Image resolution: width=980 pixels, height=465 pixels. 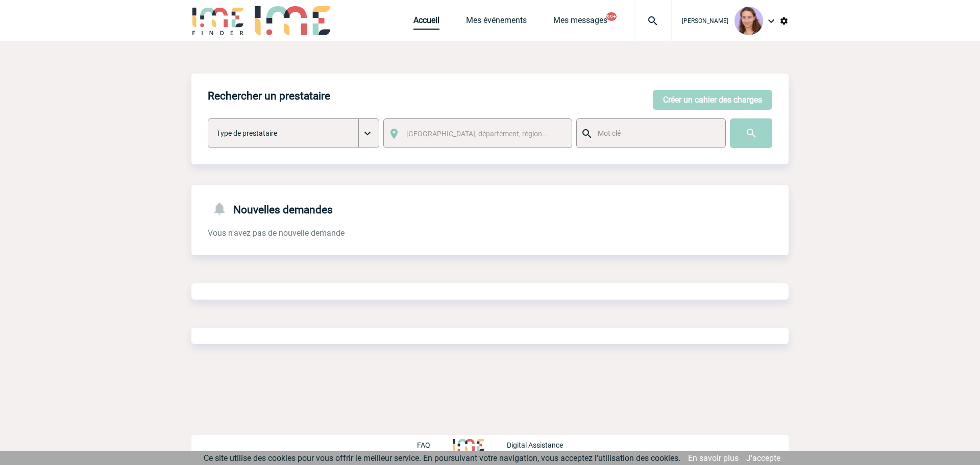 I want to click on input: Submit, so click(x=751, y=133).